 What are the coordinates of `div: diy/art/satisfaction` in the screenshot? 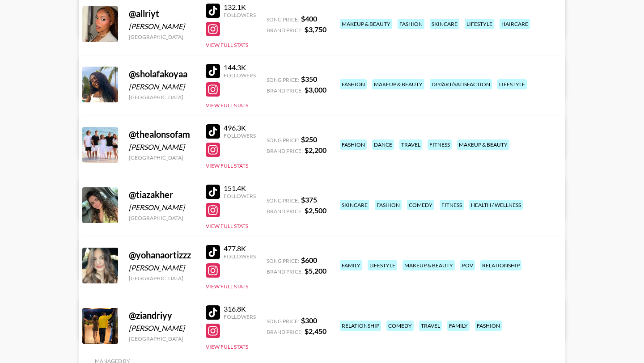 It's located at (461, 84).